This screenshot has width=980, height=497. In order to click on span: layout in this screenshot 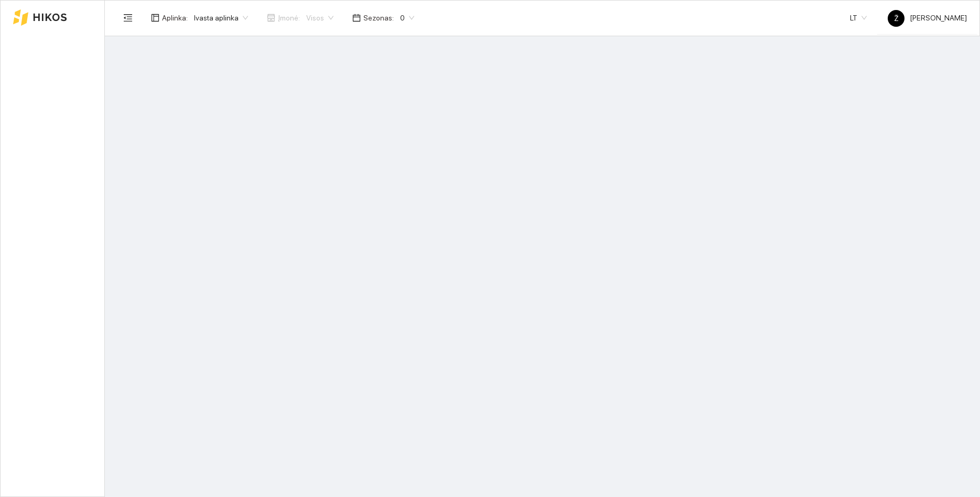, I will do `click(155, 18)`.